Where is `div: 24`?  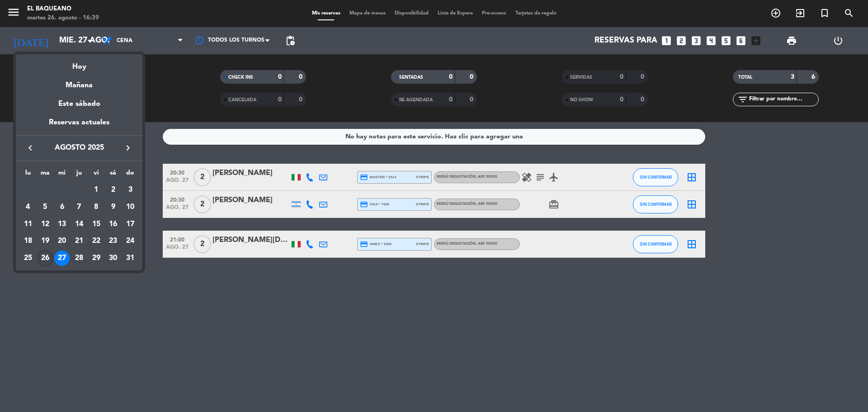 div: 24 is located at coordinates (130, 241).